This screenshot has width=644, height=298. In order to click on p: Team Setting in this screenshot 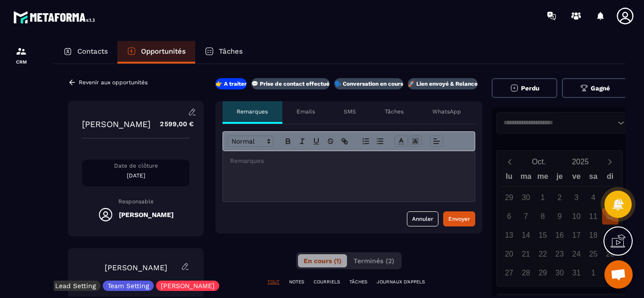, I will do `click(128, 286)`.